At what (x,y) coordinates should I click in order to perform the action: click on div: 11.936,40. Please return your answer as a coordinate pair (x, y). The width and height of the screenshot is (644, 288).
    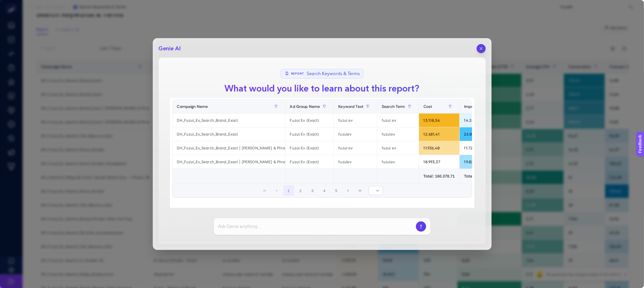
    Looking at the image, I should click on (439, 148).